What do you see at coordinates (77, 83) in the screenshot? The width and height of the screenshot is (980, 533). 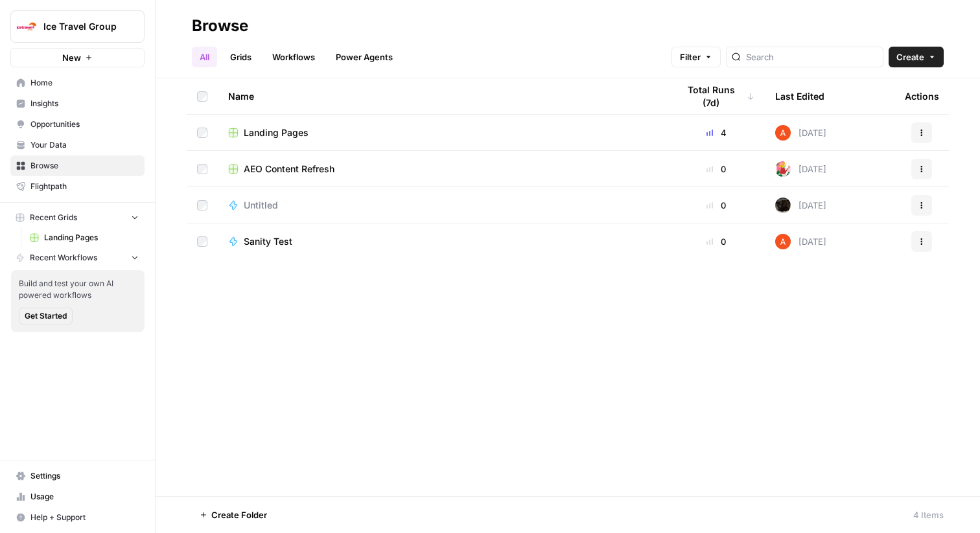 I see `a: Home` at bounding box center [77, 83].